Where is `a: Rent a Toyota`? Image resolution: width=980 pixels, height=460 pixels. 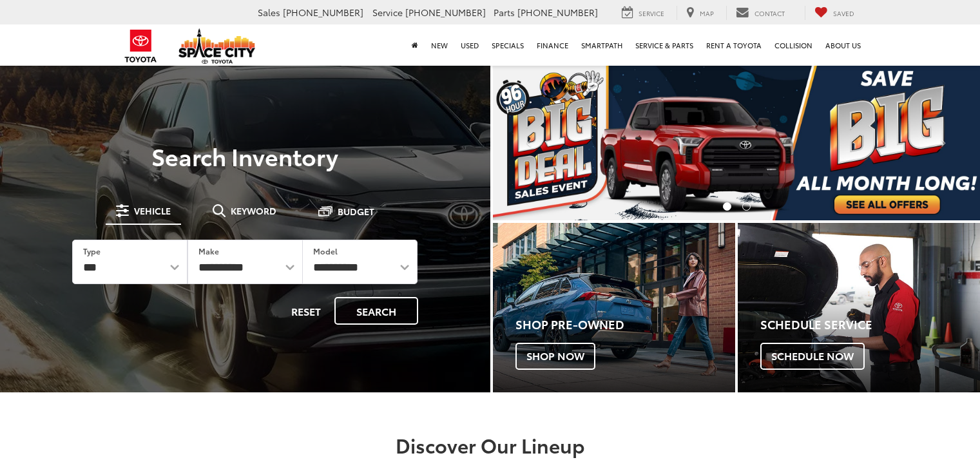 a: Rent a Toyota is located at coordinates (734, 45).